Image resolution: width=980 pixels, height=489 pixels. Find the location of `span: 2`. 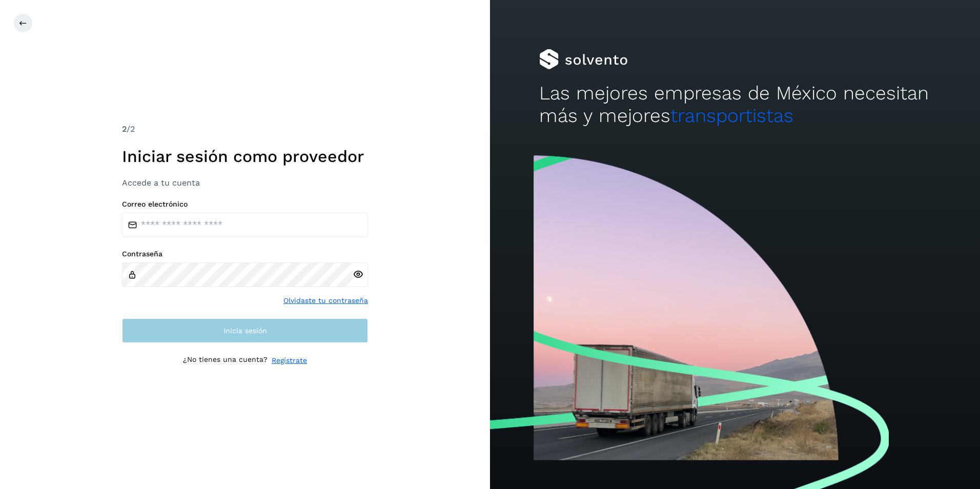

span: 2 is located at coordinates (124, 128).